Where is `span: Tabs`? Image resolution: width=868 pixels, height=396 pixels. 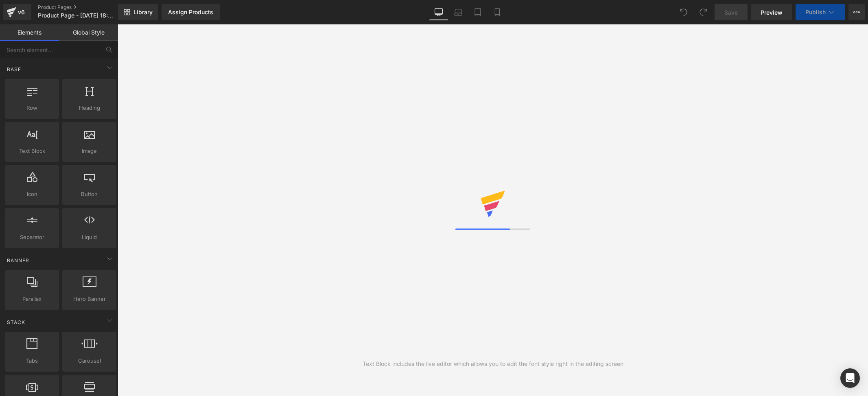 span: Tabs is located at coordinates (32, 361).